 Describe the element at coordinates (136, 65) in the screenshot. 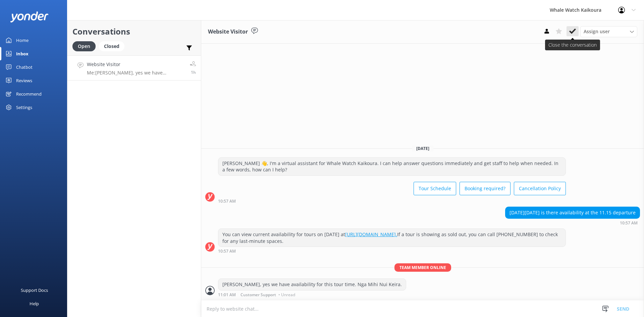

I see `h4: Website Visitor` at that location.